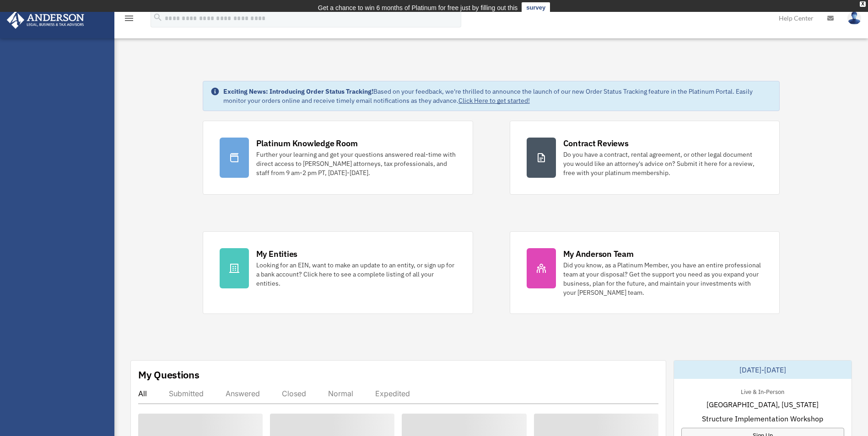  I want to click on div: Expedited, so click(392, 394).